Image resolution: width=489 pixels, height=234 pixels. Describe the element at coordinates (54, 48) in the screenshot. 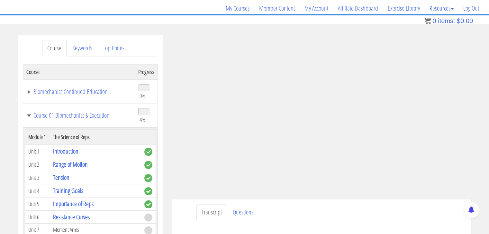

I see `a: Course` at that location.